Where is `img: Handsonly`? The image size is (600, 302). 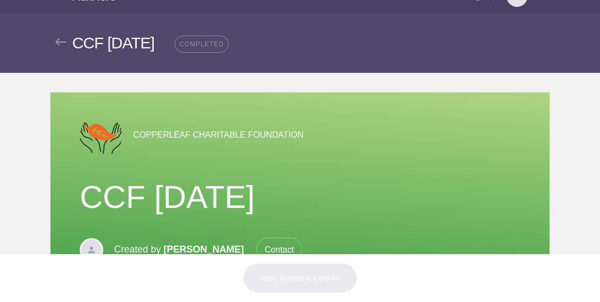
img: Handsonly is located at coordinates (101, 136).